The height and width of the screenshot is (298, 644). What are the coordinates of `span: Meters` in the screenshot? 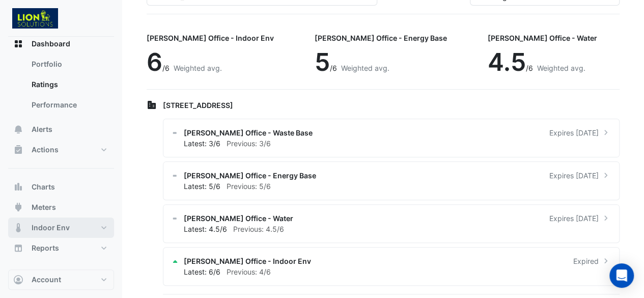 It's located at (44, 207).